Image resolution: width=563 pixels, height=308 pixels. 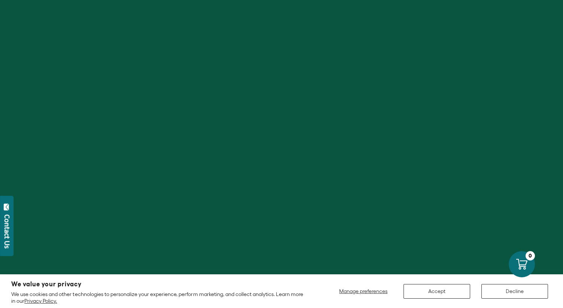 I want to click on h2: We value your privacy, so click(x=160, y=284).